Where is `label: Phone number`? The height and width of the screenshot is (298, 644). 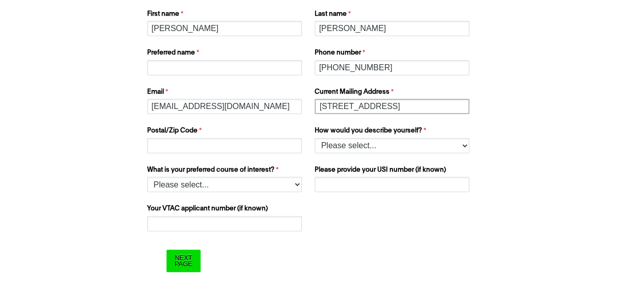 label: Phone number is located at coordinates (393, 54).